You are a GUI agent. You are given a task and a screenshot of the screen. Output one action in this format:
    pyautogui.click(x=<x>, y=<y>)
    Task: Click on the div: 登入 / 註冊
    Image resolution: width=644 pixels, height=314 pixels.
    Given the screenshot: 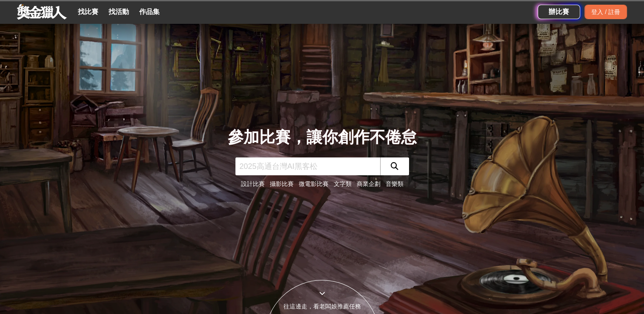 What is the action you would take?
    pyautogui.click(x=606, y=12)
    